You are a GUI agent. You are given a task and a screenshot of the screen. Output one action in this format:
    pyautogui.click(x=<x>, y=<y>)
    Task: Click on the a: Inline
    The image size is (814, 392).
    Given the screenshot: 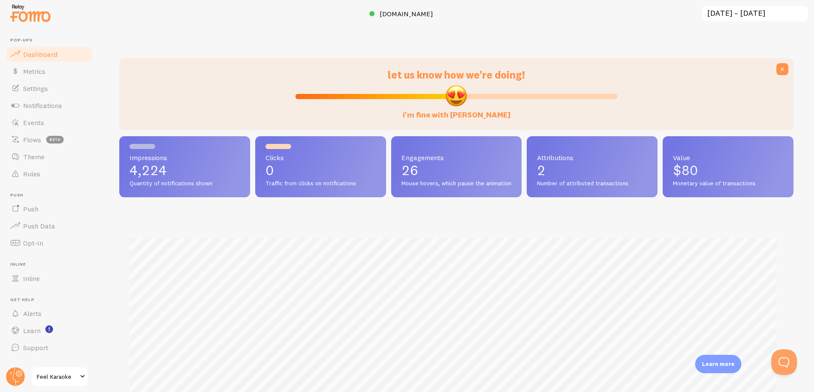 What is the action you would take?
    pyautogui.click(x=49, y=279)
    